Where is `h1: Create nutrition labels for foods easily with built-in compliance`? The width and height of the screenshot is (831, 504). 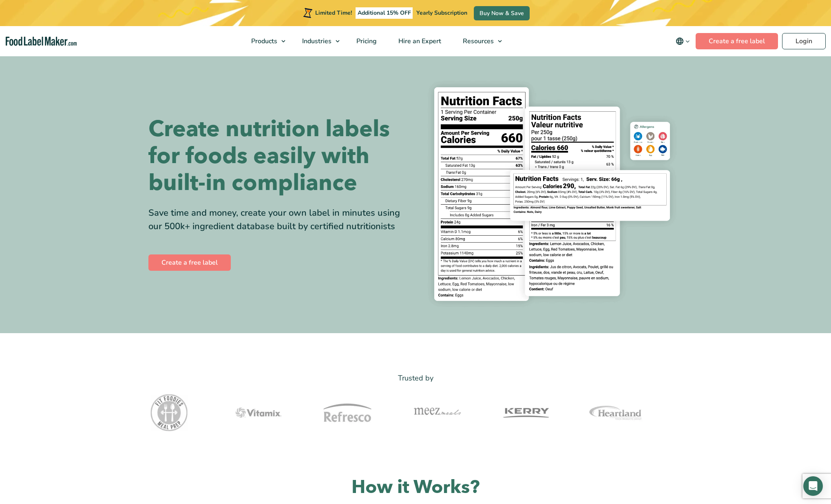 h1: Create nutrition labels for foods easily with built-in compliance is located at coordinates (279, 156).